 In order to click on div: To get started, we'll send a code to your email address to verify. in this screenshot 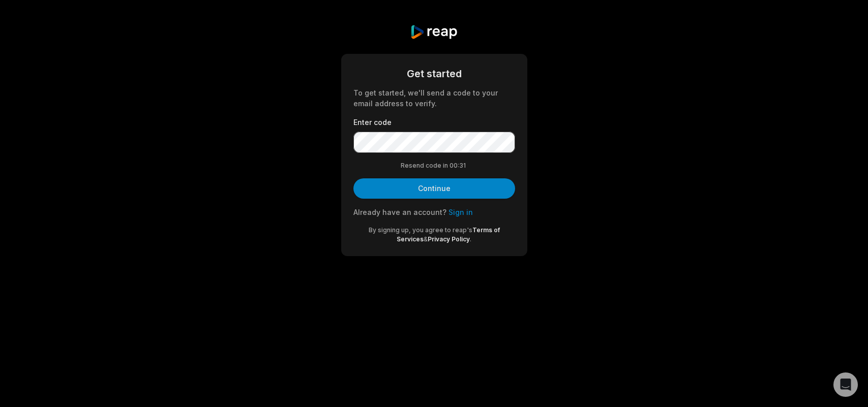, I will do `click(434, 98)`.